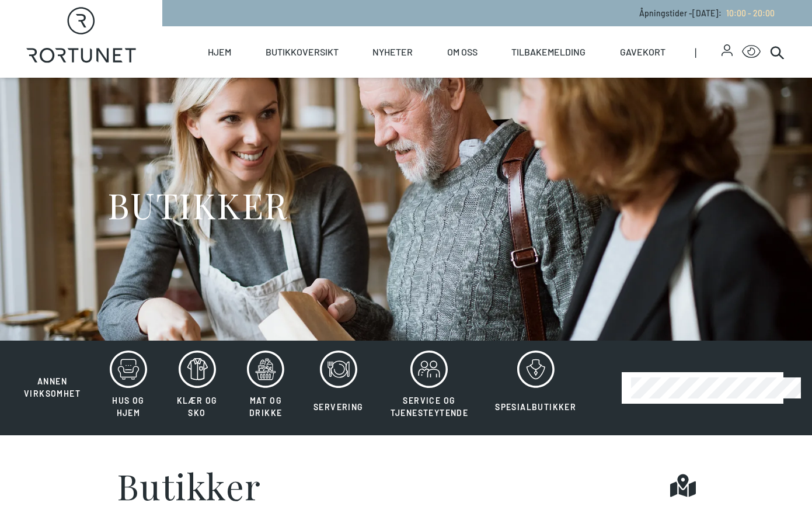  I want to click on button: Servering, so click(338, 388).